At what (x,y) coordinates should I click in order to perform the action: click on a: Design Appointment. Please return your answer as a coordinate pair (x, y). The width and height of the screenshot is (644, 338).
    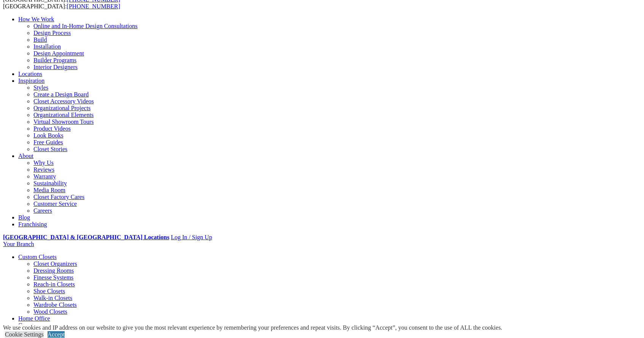
    Looking at the image, I should click on (58, 53).